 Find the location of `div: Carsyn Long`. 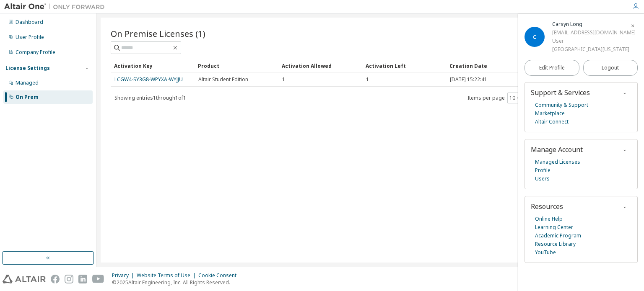

div: Carsyn Long is located at coordinates (594, 24).